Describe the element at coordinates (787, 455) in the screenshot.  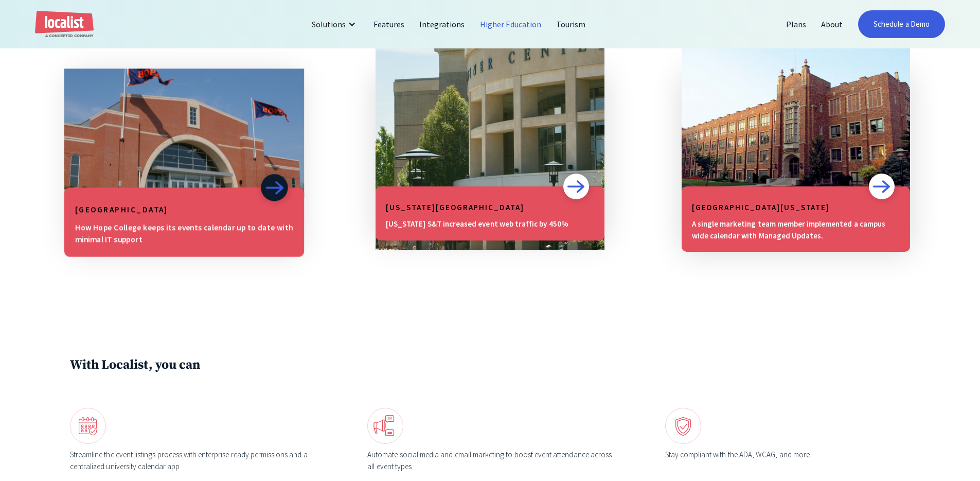
I see `div: Stay compliant with the ADA, WCAG, and more` at that location.